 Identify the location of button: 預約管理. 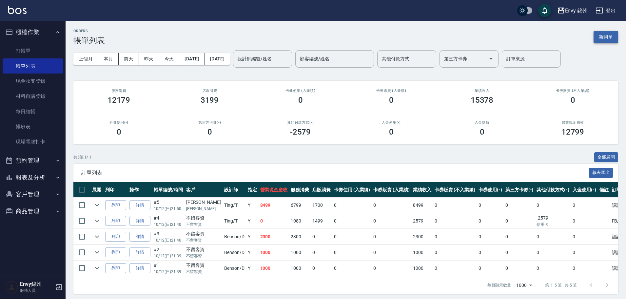
(33, 160).